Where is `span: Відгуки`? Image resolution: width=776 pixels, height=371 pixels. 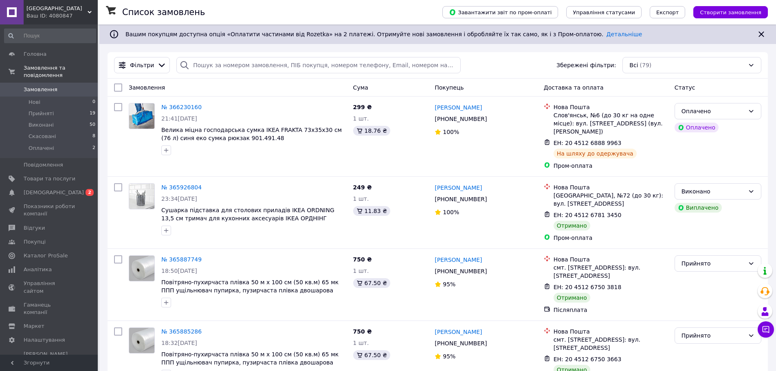 span: Відгуки is located at coordinates (34, 228).